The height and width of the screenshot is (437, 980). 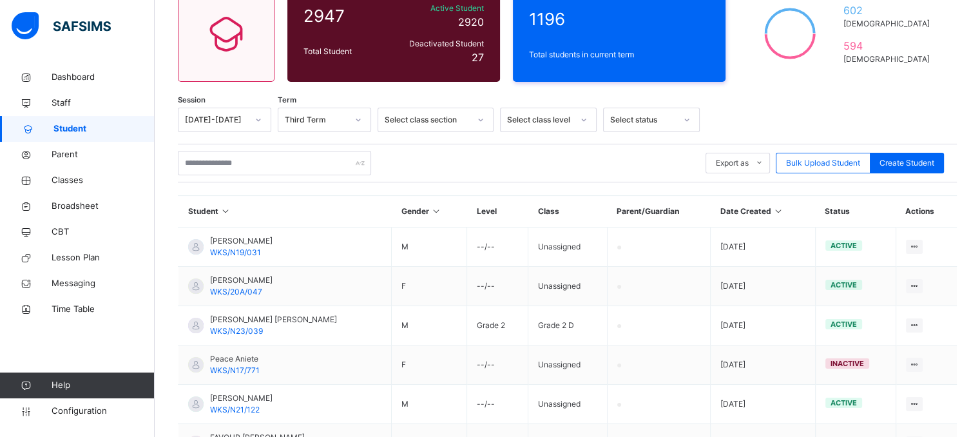 What do you see at coordinates (906, 163) in the screenshot?
I see `span: Create Student` at bounding box center [906, 163].